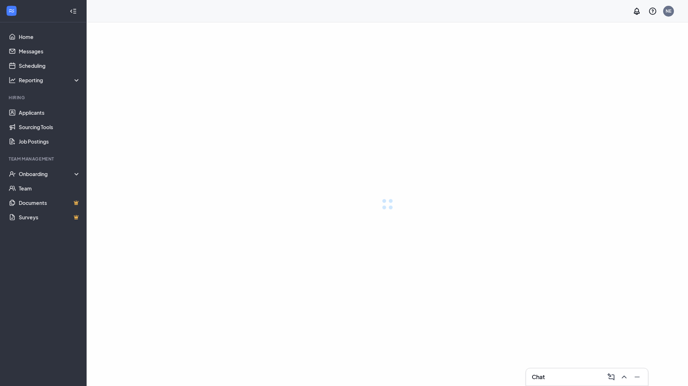 Image resolution: width=688 pixels, height=386 pixels. Describe the element at coordinates (49, 37) in the screenshot. I see `a: Home` at that location.